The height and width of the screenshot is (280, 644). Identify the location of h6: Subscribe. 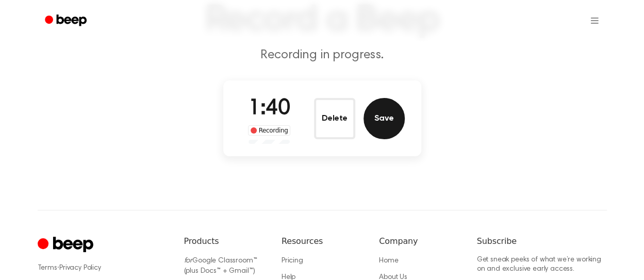
(541, 241).